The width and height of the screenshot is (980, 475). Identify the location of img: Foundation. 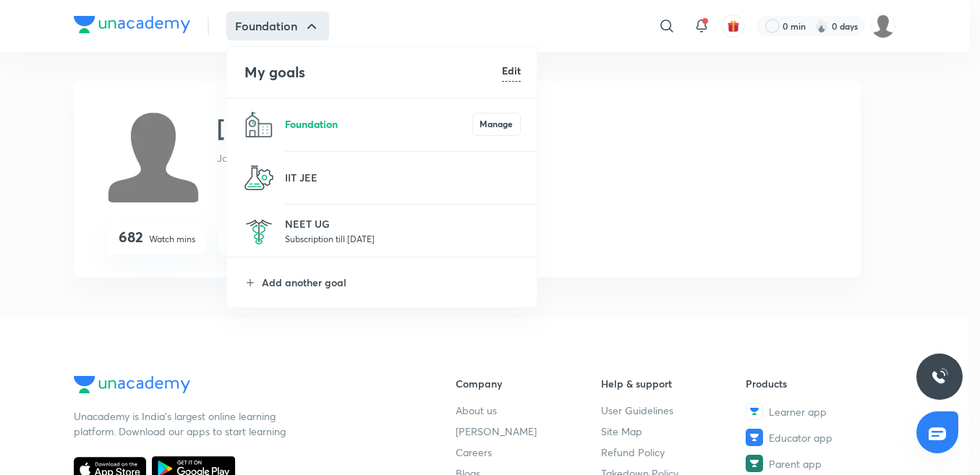
(259, 124).